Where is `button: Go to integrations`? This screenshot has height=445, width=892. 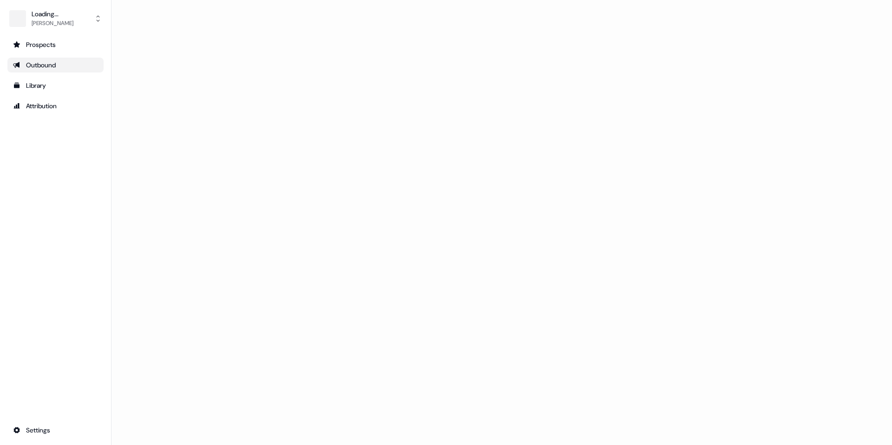 button: Go to integrations is located at coordinates (55, 430).